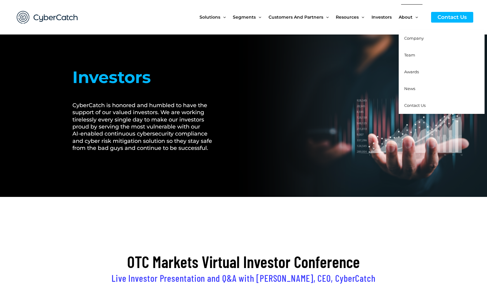 The height and width of the screenshot is (301, 487). I want to click on a: Company, so click(442, 38).